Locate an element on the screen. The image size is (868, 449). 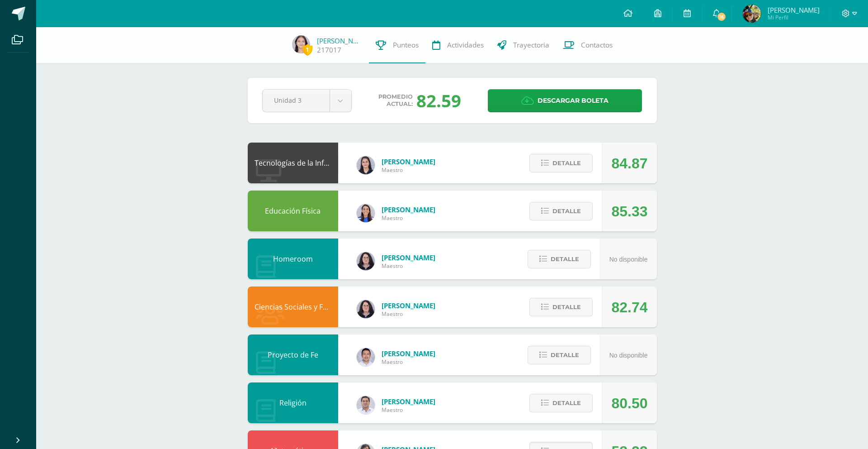
span: Actividades is located at coordinates (465, 45).